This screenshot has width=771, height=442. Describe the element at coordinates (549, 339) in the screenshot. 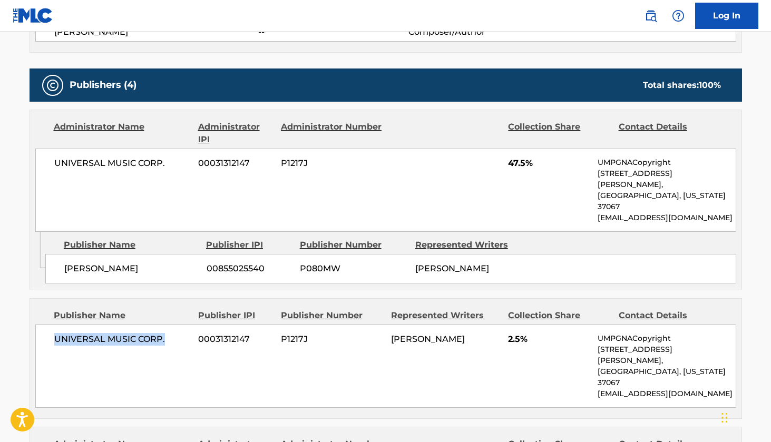

I see `span: 2.5%` at that location.